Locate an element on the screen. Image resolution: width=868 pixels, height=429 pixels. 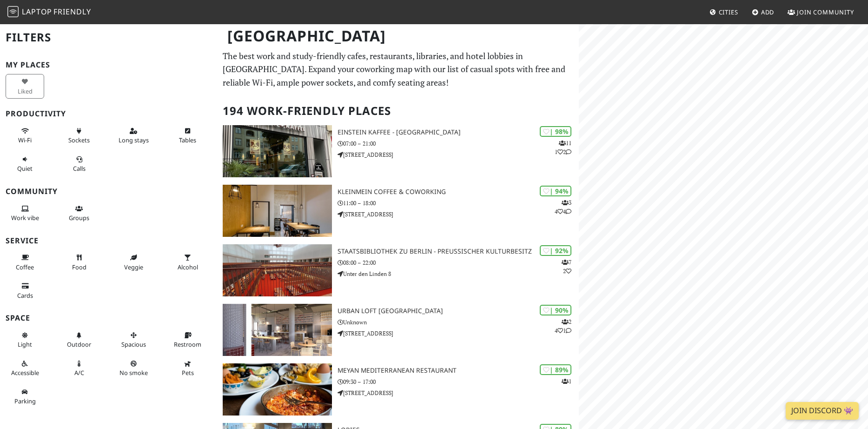
img: Einstein Kaffee - Charlottenburg is located at coordinates (277, 152).